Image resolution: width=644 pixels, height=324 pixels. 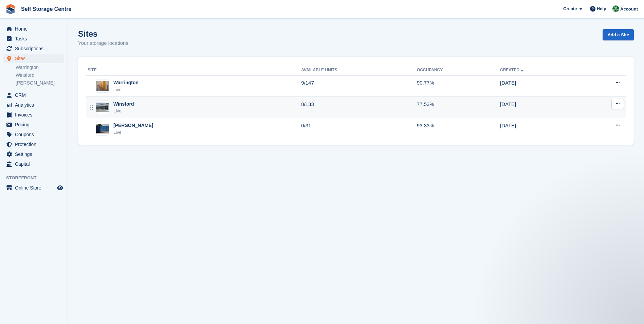 What do you see at coordinates (35, 95) in the screenshot?
I see `span: CRM` at bounding box center [35, 95].